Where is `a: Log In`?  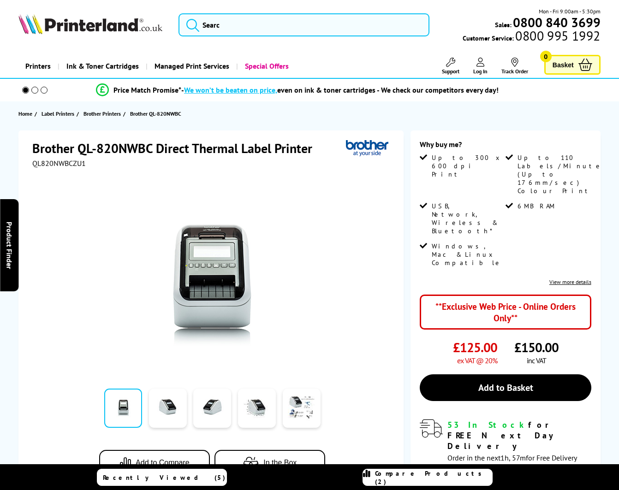 a: Log In is located at coordinates (480, 66).